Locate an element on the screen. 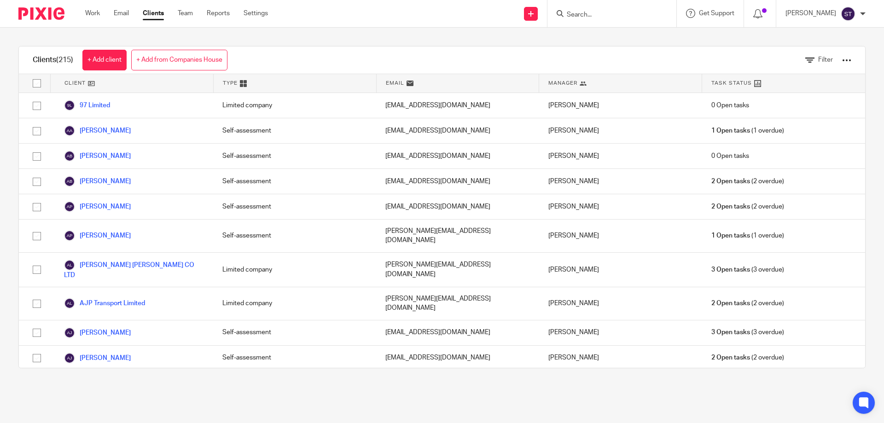  span: Get Support is located at coordinates (717, 13).